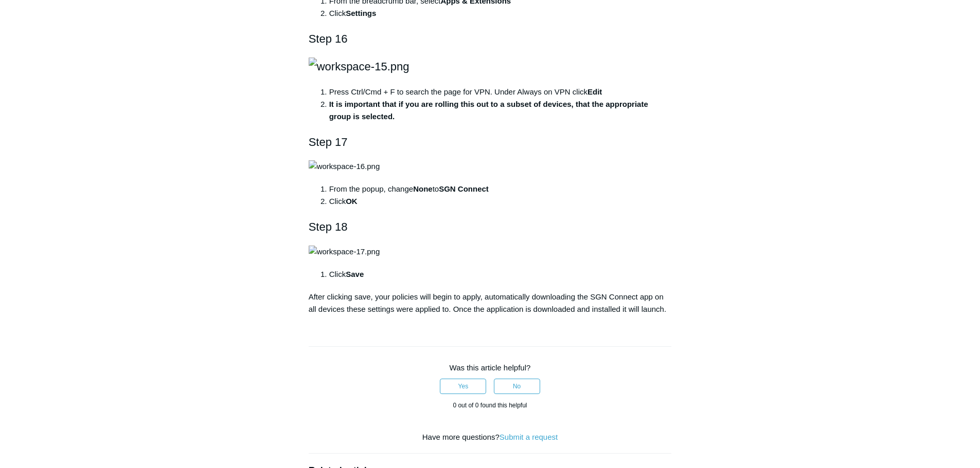 The image size is (980, 468). Describe the element at coordinates (490, 438) in the screenshot. I see `div: Have more questions?` at that location.